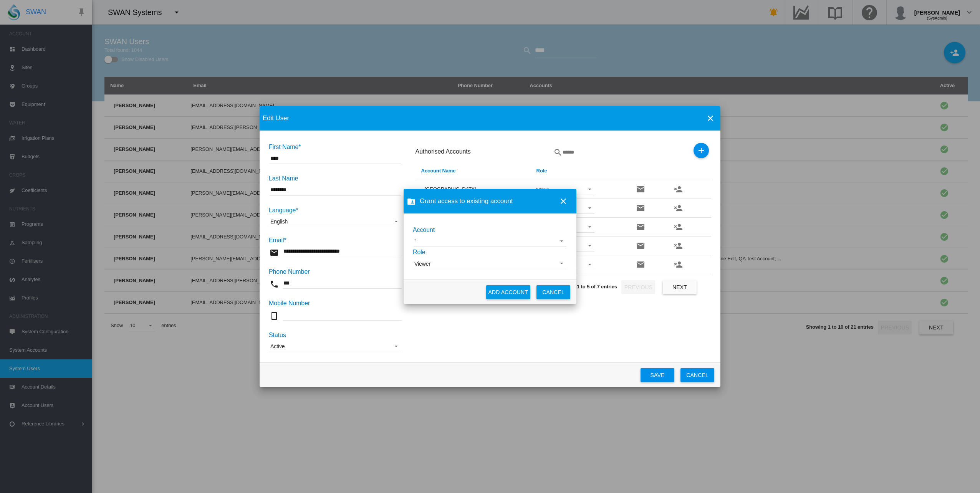  I want to click on md-icon: icon-close, so click(564, 201).